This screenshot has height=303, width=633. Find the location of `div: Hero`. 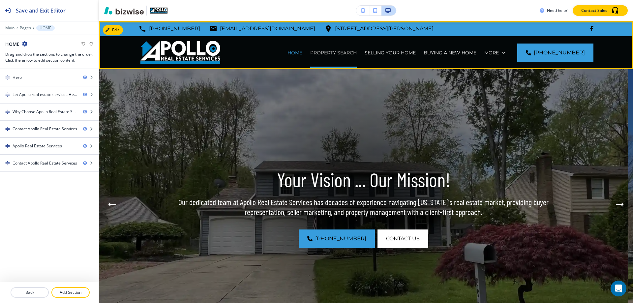

div: Hero is located at coordinates (17, 77).